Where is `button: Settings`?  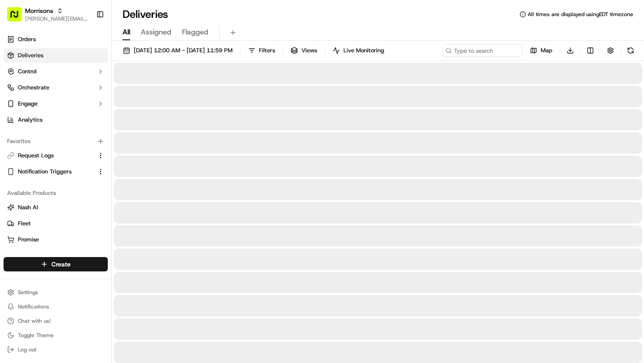
button: Settings is located at coordinates (55, 292).